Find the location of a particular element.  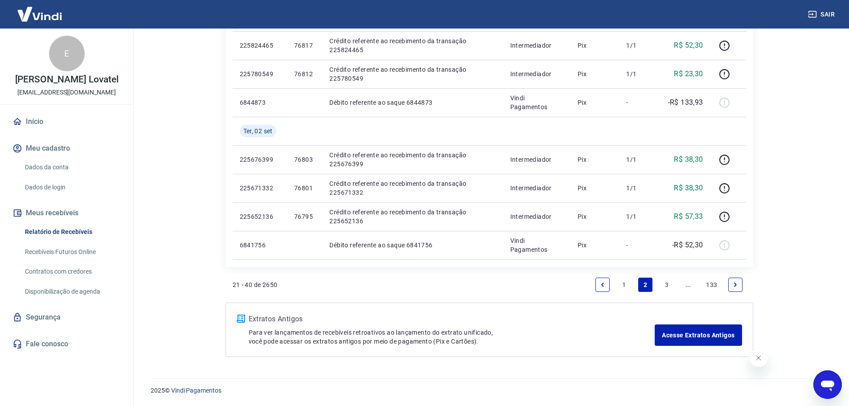

p: 225676399 is located at coordinates (260, 160).